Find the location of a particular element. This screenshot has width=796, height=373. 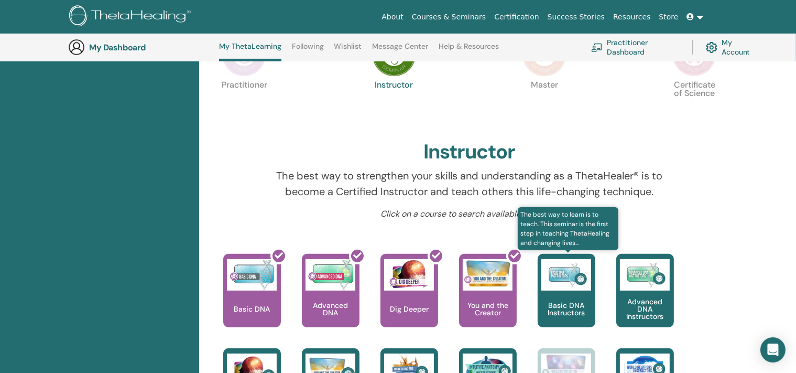

a: The best way to learn is to teach. This seminar is the first step in teaching ThetaHealing and ch... is located at coordinates (566, 301).